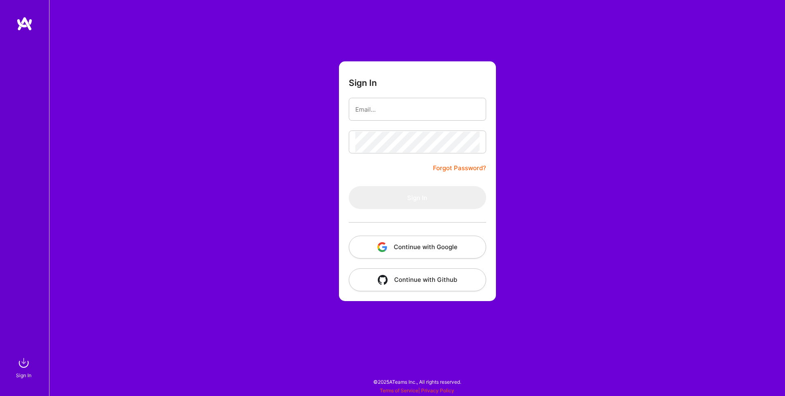  I want to click on a: Privacy Policy, so click(438, 390).